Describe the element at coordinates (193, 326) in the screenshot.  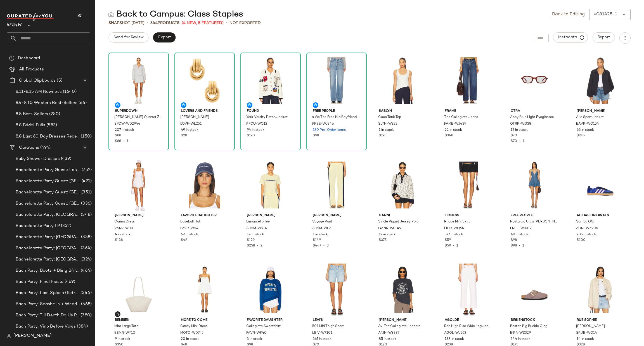
I see `span: Cassy Mini Dress` at that location.